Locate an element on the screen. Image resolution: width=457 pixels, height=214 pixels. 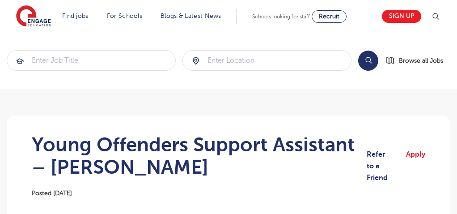
button: Search is located at coordinates (368, 60).